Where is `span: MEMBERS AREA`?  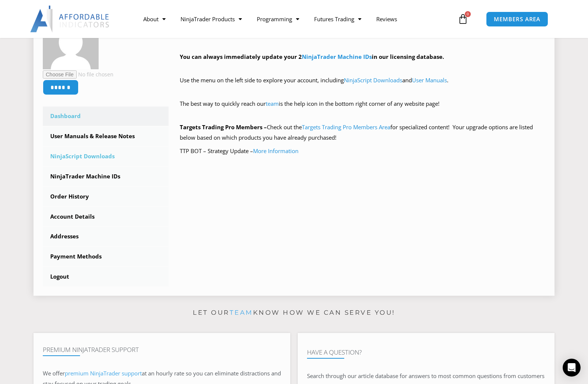
span: MEMBERS AREA is located at coordinates (516, 19).